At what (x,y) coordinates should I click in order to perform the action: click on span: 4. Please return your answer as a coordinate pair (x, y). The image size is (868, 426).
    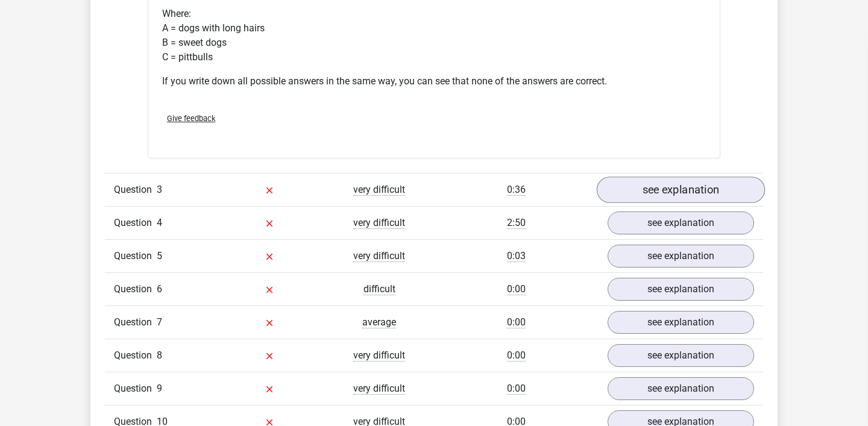
    Looking at the image, I should click on (159, 223).